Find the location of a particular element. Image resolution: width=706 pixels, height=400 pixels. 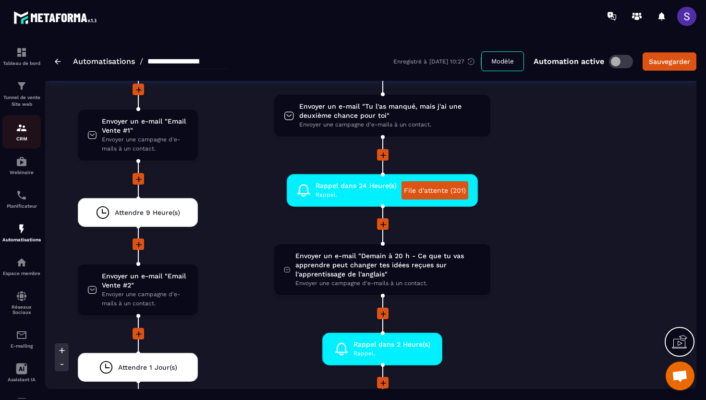

img: arrow is located at coordinates (58, 62).